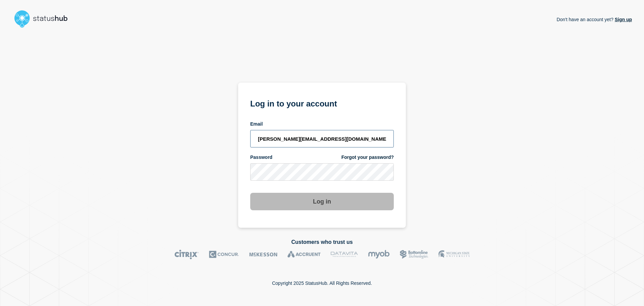 The image size is (644, 306). Describe the element at coordinates (256, 124) in the screenshot. I see `span: Email` at that location.